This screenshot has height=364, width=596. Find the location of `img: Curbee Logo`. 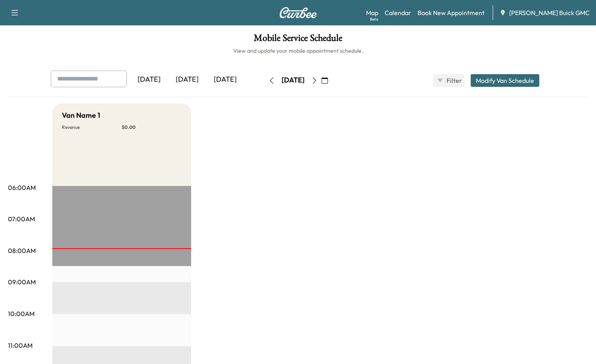

img: Curbee Logo is located at coordinates (298, 13).